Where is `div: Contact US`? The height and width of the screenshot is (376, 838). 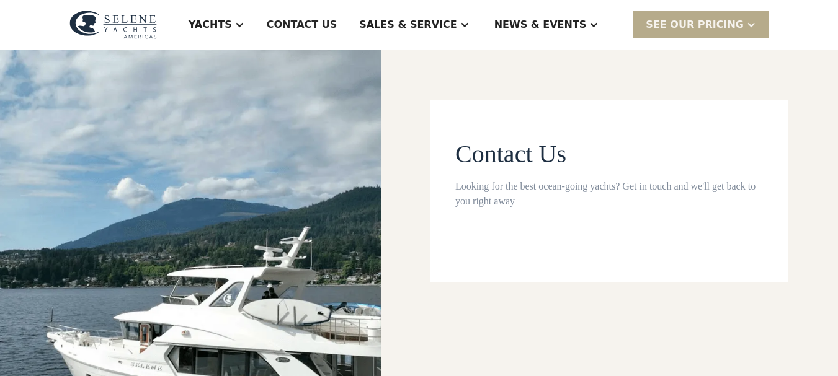 div: Contact US is located at coordinates (302, 25).